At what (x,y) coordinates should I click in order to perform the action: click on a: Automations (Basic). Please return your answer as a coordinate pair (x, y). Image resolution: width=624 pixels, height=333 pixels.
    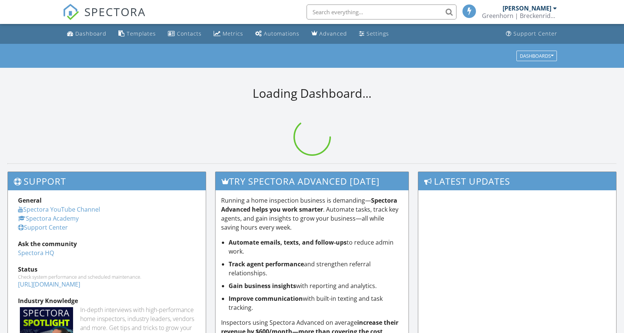
    Looking at the image, I should click on (277, 34).